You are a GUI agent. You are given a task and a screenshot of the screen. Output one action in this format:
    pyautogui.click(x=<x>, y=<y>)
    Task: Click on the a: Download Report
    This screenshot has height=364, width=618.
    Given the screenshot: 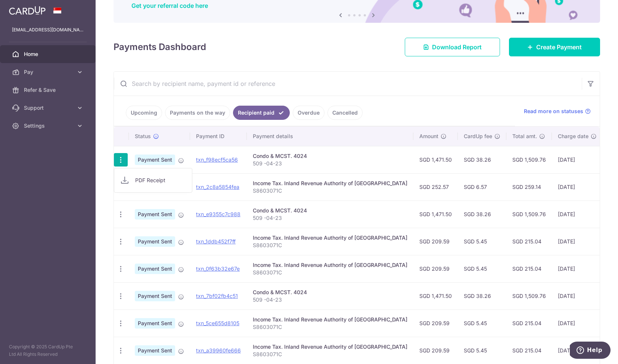 What is the action you would take?
    pyautogui.click(x=452, y=47)
    